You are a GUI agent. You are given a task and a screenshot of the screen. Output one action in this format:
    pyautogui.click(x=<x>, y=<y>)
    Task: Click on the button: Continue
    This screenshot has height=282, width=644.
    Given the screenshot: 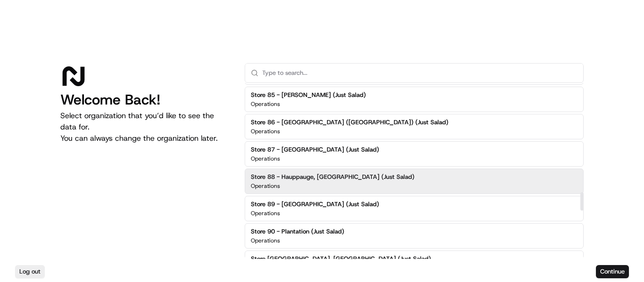 What is the action you would take?
    pyautogui.click(x=613, y=272)
    